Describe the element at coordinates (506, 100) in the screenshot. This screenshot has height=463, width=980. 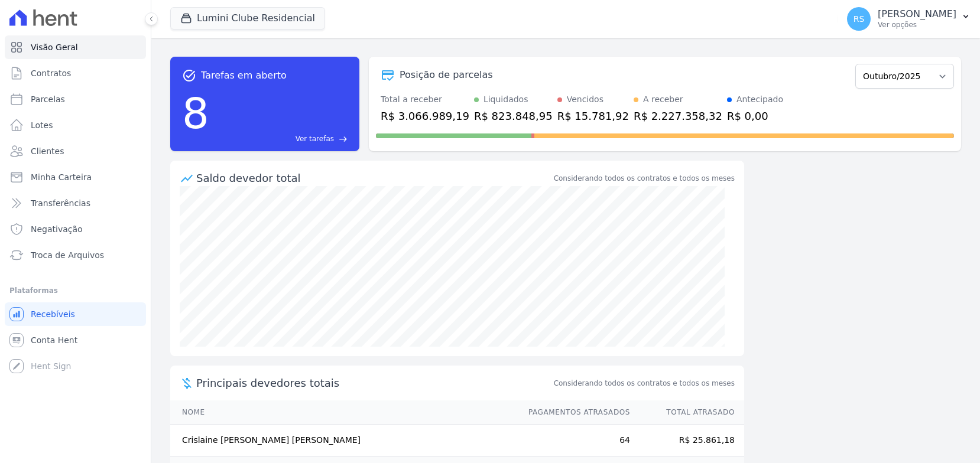
I see `div: Liquidados` at that location.